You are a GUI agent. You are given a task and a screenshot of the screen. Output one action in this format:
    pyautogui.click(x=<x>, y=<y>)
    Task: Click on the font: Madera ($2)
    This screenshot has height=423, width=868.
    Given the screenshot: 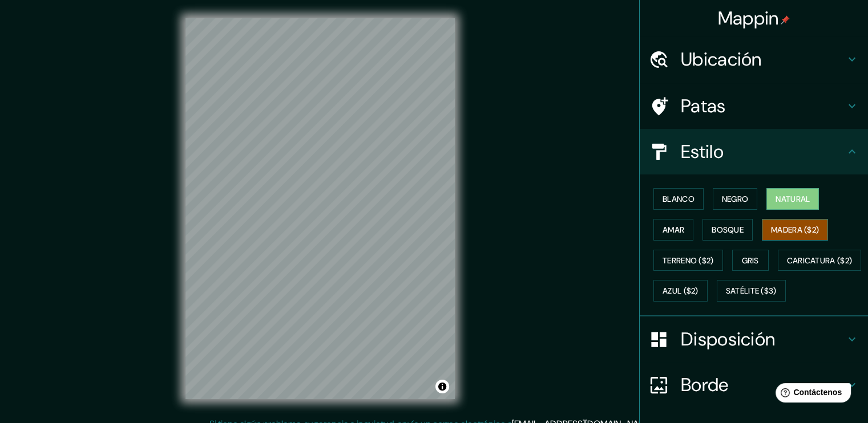 What is the action you would take?
    pyautogui.click(x=795, y=230)
    